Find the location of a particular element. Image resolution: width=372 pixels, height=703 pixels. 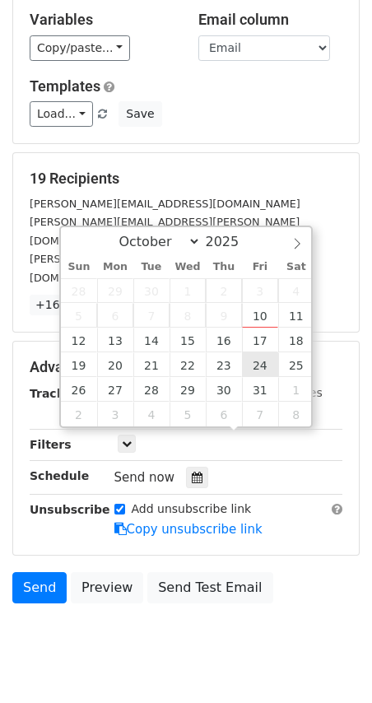

span: October 30, 2025 is located at coordinates (224, 389).